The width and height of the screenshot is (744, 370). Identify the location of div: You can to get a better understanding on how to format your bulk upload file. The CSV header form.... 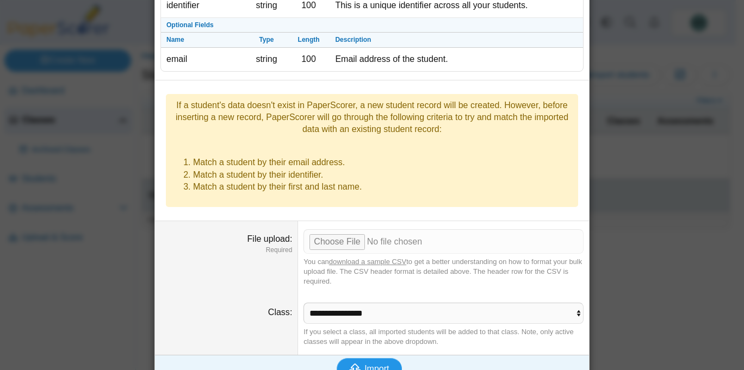
(443, 272).